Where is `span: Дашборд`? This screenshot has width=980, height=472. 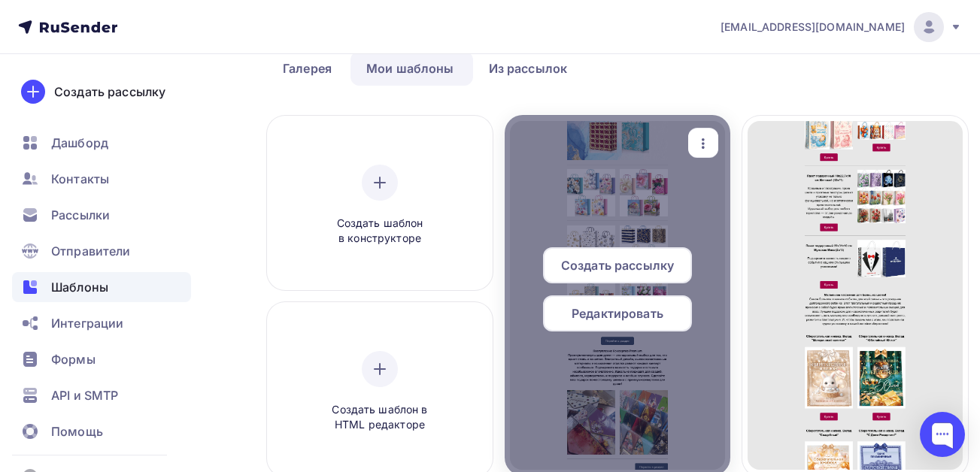 span: Дашборд is located at coordinates (80, 143).